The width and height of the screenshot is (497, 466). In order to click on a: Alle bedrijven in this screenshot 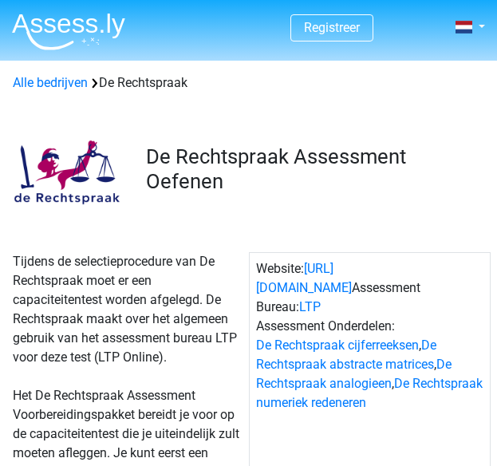, I will do `click(50, 82)`.